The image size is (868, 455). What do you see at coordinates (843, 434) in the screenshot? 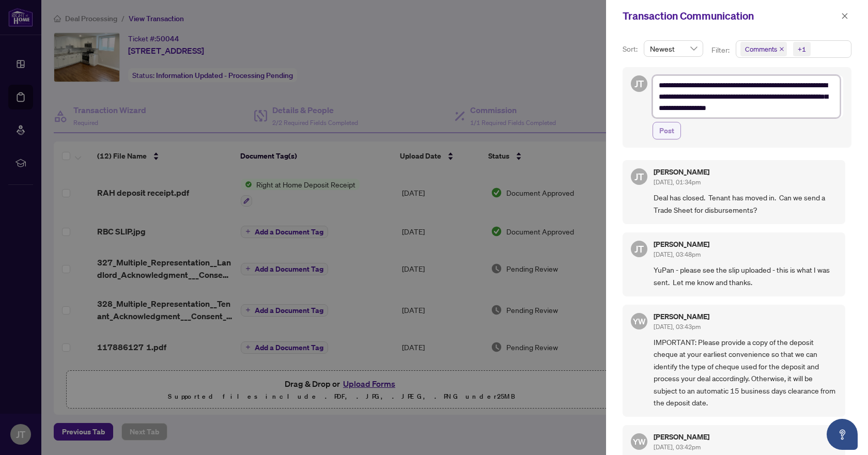
I see `button: Open asap` at bounding box center [843, 434].